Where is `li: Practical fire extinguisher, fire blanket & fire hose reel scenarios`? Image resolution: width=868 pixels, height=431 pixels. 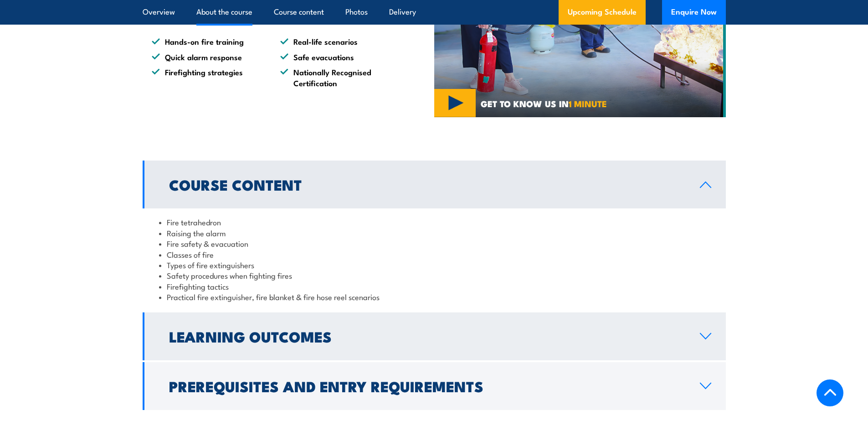 li: Practical fire extinguisher, fire blanket & fire hose reel scenarios is located at coordinates (434, 297).